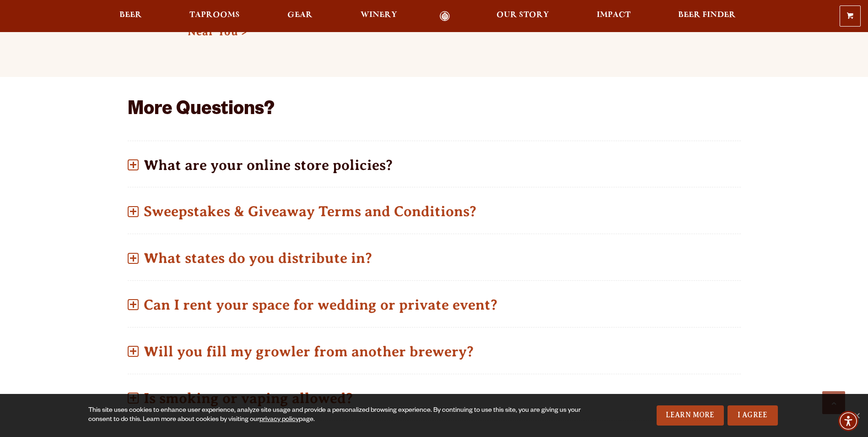  Describe the element at coordinates (690, 415) in the screenshot. I see `a: Learn More` at that location.